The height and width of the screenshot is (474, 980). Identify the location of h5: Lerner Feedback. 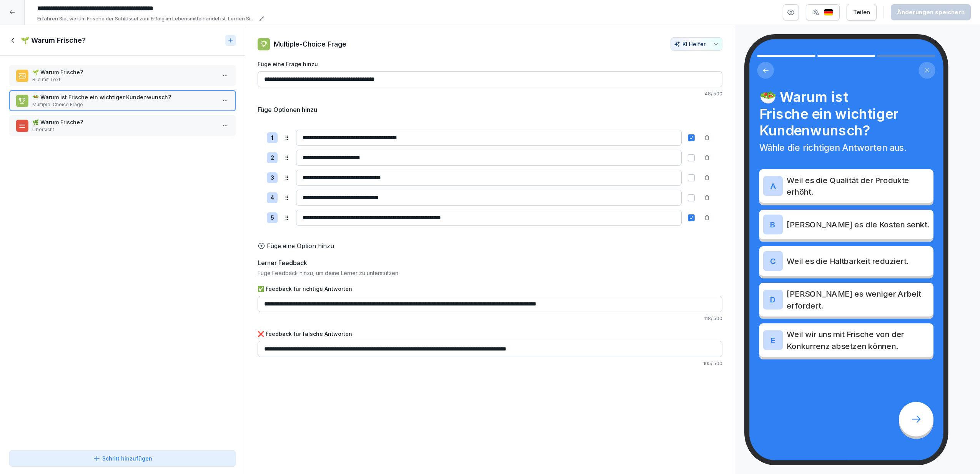
(282, 263).